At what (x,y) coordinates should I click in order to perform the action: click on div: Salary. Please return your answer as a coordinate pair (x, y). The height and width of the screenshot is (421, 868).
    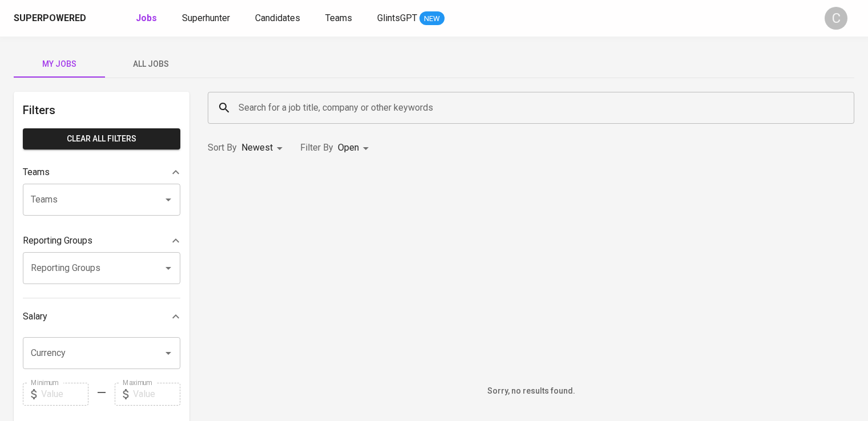
    Looking at the image, I should click on (101, 316).